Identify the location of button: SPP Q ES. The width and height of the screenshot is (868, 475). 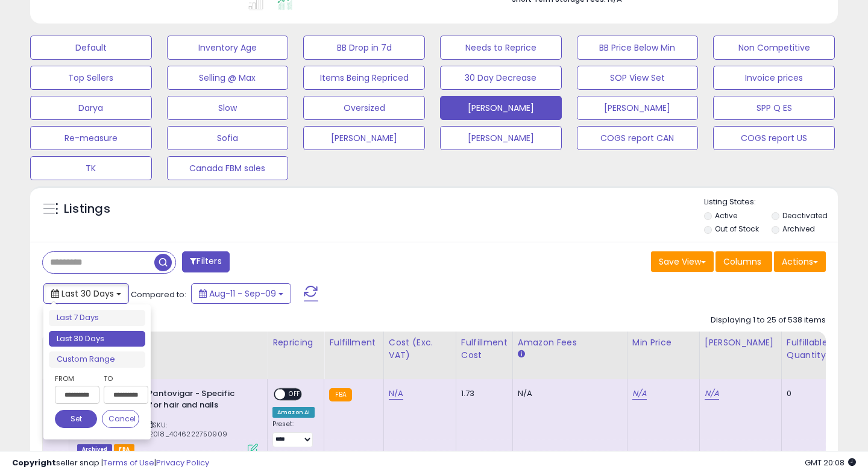
(773, 108).